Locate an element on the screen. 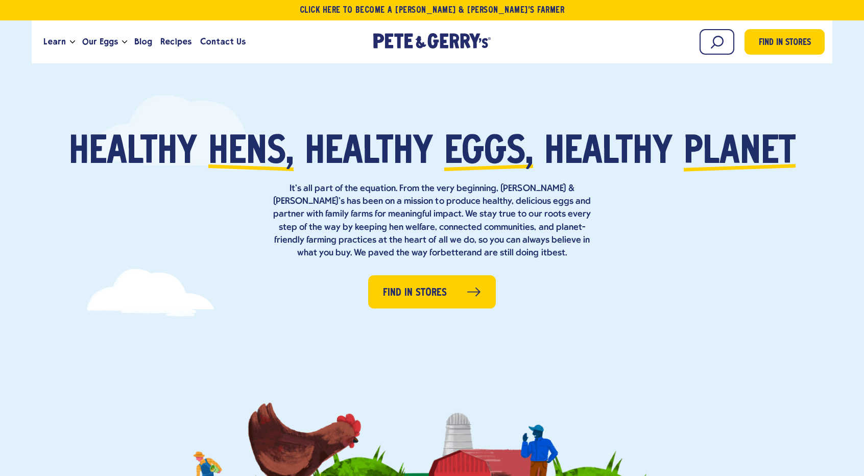 This screenshot has width=864, height=476. span: Contact Us is located at coordinates (223, 41).